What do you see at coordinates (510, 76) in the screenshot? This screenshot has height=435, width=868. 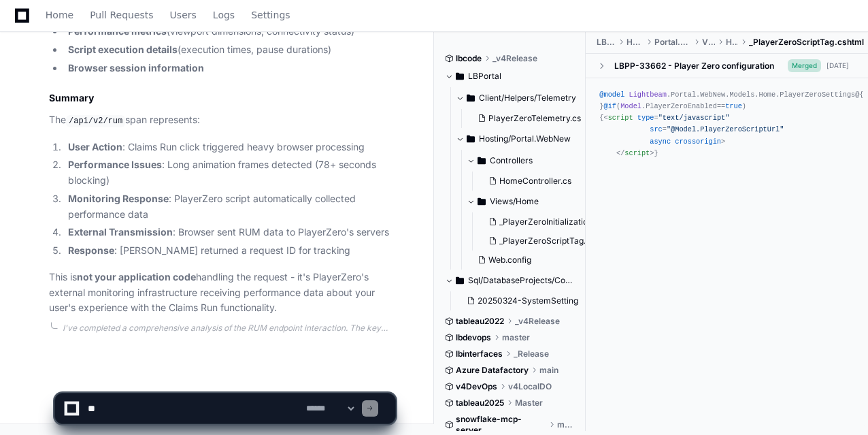 I see `button: LBPortal` at bounding box center [510, 76].